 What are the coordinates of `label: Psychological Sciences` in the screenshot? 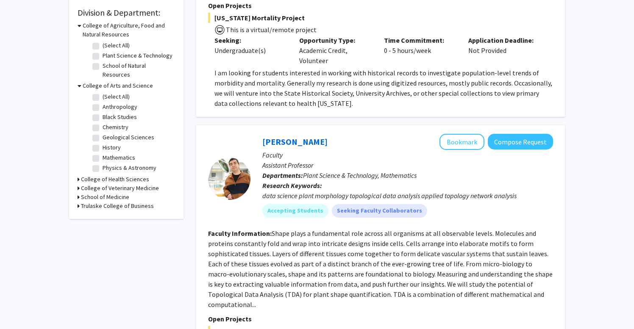 It's located at (132, 178).